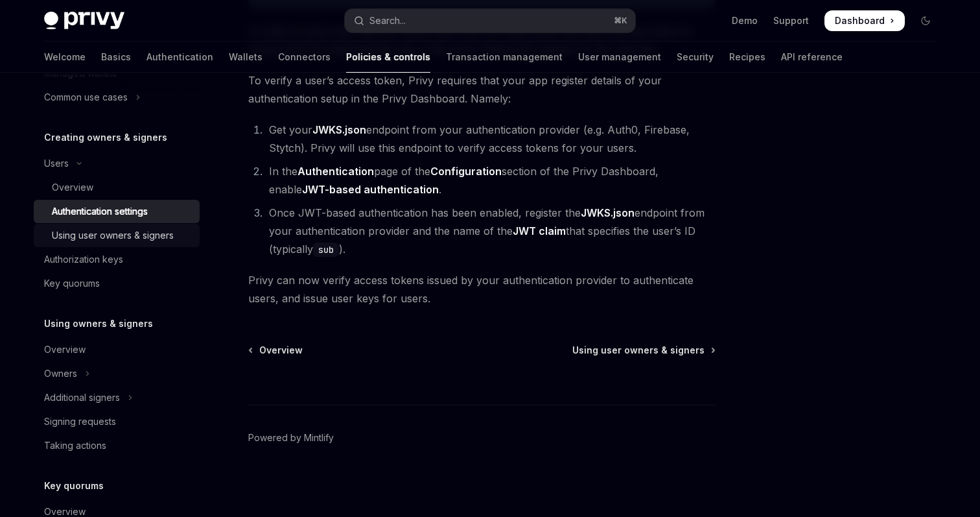 The width and height of the screenshot is (980, 517). I want to click on a: Recipes, so click(748, 57).